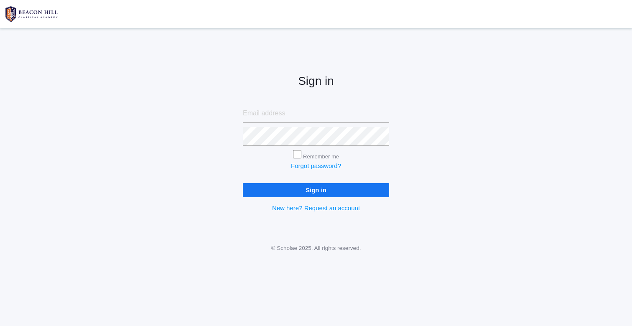  What do you see at coordinates (316, 81) in the screenshot?
I see `h2: Sign in` at bounding box center [316, 81].